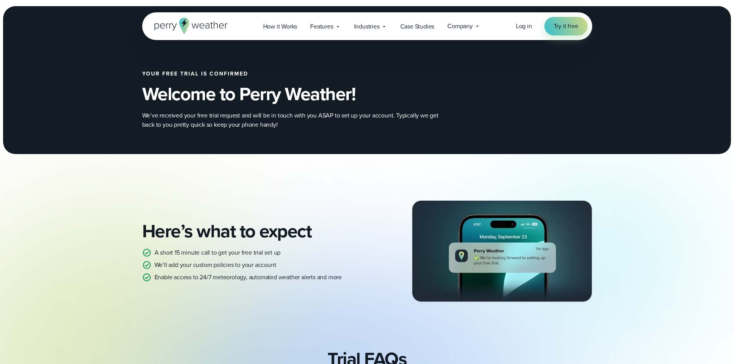  I want to click on p: Enable access to 24/7 meteorology, automated weather alerts and more, so click(248, 277).